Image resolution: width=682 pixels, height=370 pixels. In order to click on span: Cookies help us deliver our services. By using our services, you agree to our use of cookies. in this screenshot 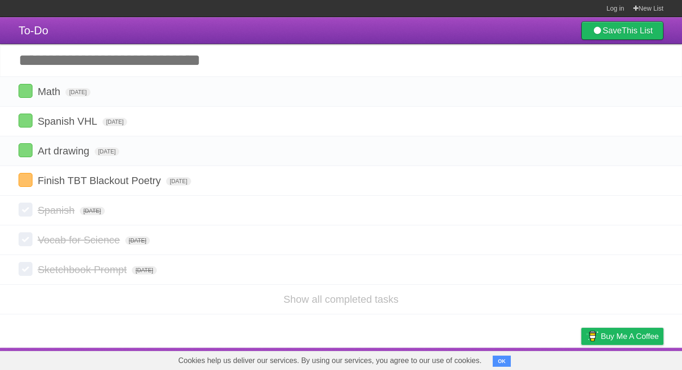, I will do `click(330, 361)`.